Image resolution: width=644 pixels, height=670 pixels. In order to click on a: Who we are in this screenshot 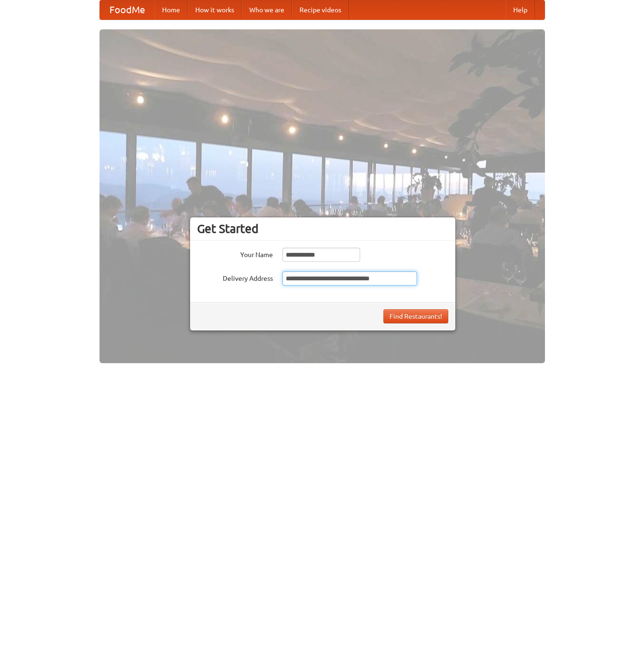, I will do `click(267, 10)`.